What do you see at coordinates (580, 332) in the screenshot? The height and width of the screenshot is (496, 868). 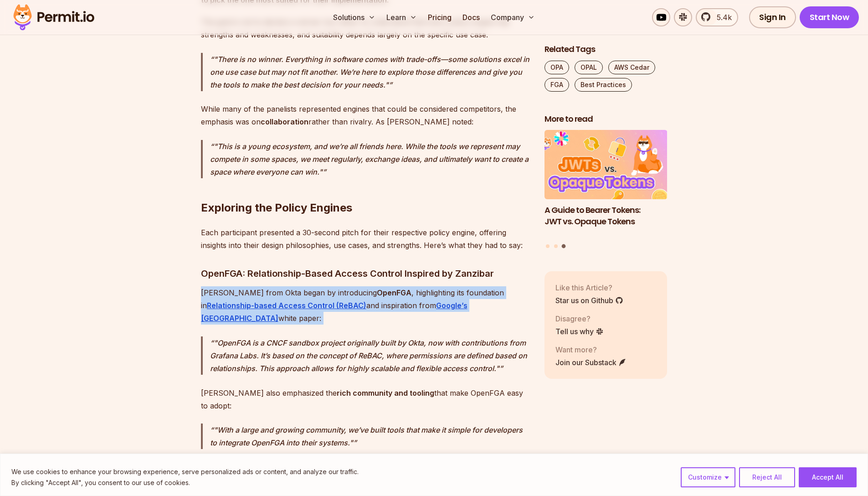 I see `a: Tell us why` at bounding box center [580, 332].